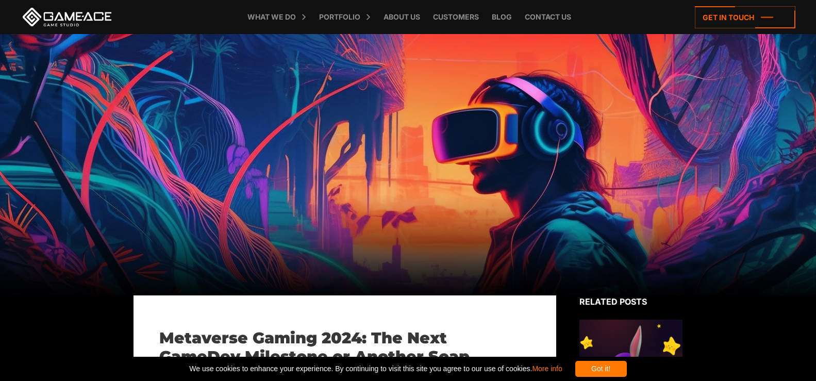 This screenshot has height=381, width=816. What do you see at coordinates (745, 17) in the screenshot?
I see `a: Get in touch` at bounding box center [745, 17].